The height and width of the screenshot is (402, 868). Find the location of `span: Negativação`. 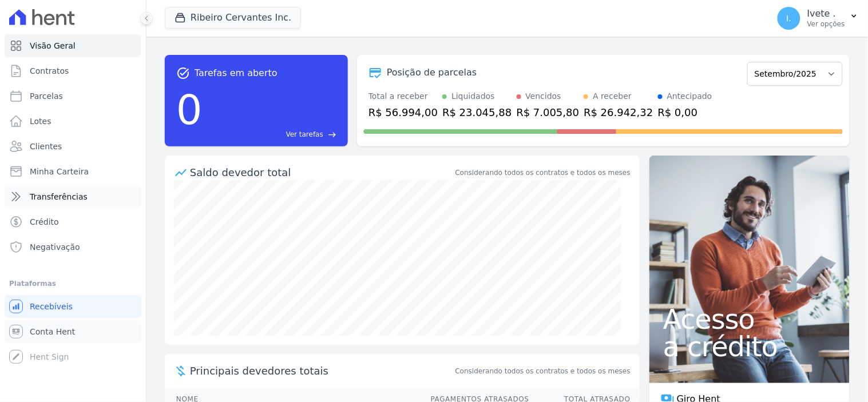

span: Negativação is located at coordinates (55, 247).